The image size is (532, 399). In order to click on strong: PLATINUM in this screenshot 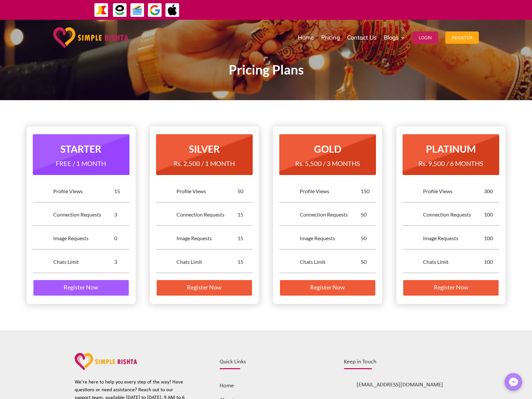, I will do `click(451, 149)`.